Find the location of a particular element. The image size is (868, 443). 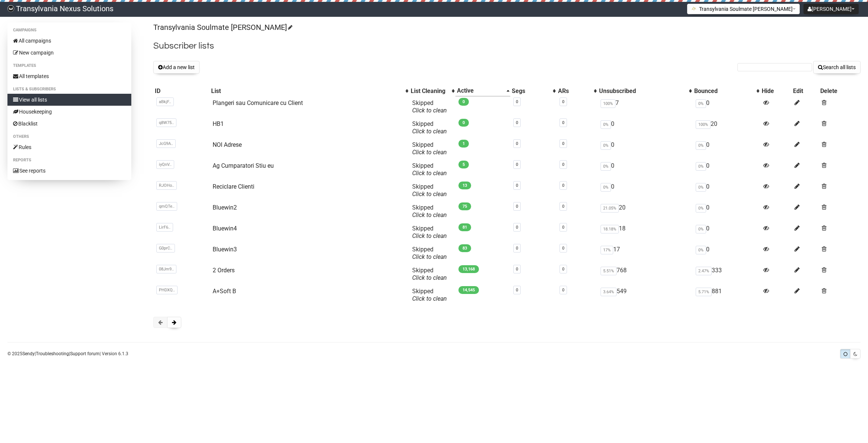

a: A+Soft B is located at coordinates (224, 291).